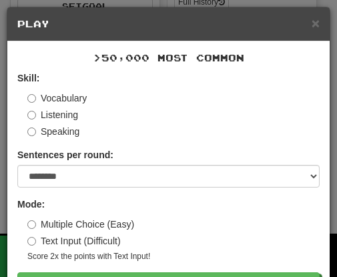 The image size is (337, 277). Describe the element at coordinates (31, 131) in the screenshot. I see `input: Speaking` at that location.